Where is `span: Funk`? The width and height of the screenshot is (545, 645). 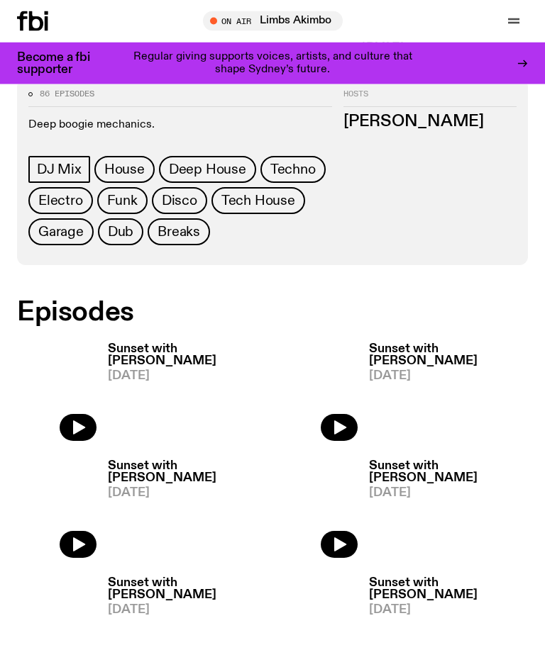
span: Funk is located at coordinates (122, 201).